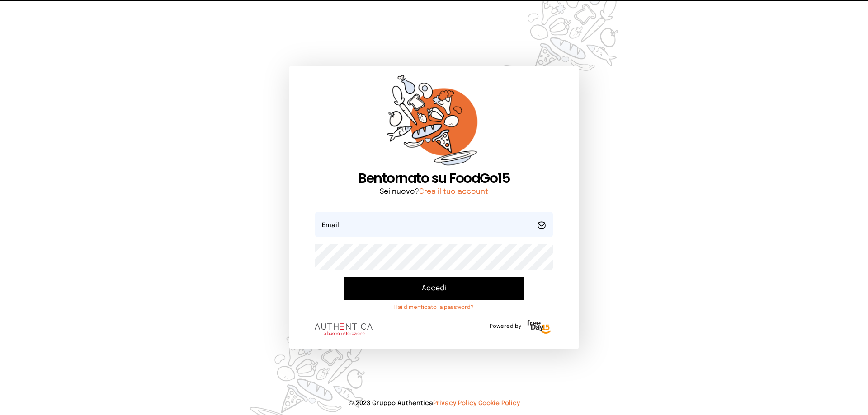  What do you see at coordinates (454, 192) in the screenshot?
I see `a: Crea il tuo account` at bounding box center [454, 192].